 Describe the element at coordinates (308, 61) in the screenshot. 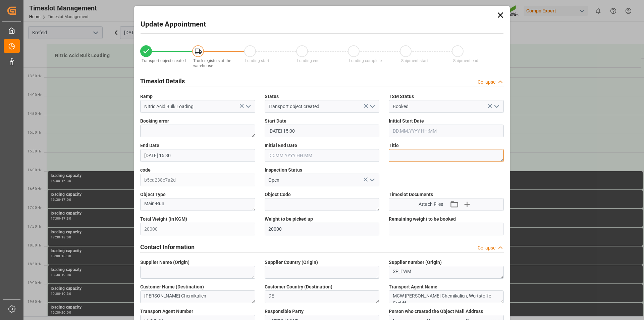

I see `span: Loading end` at that location.